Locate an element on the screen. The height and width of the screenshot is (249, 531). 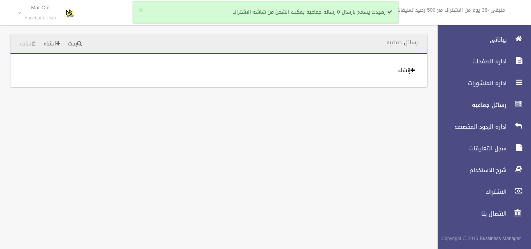
strong: Bussiness Manager is located at coordinates (500, 239).